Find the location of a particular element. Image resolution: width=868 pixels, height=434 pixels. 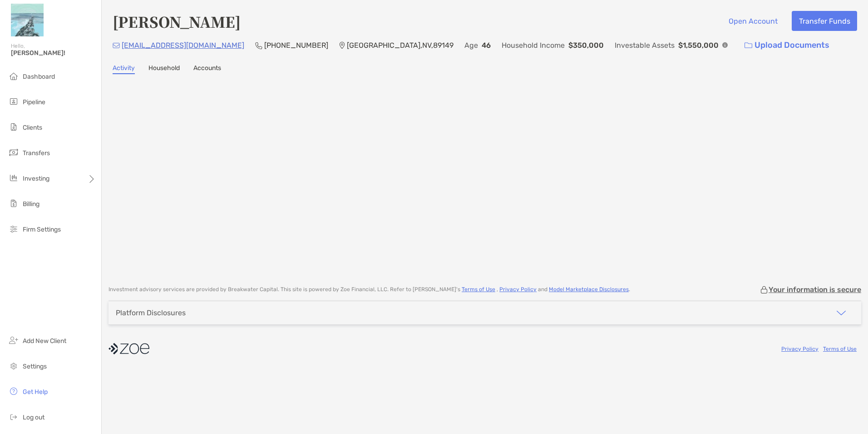

img: company logo is located at coordinates (129, 348).